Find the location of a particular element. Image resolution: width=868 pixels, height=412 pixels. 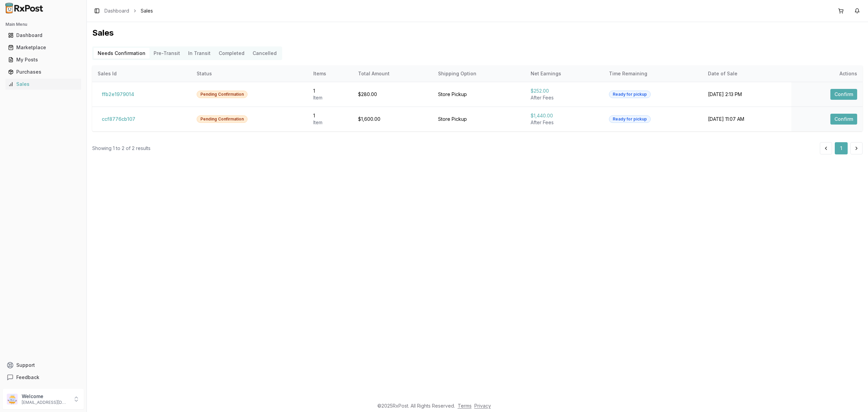

a: Privacy is located at coordinates (482, 406).